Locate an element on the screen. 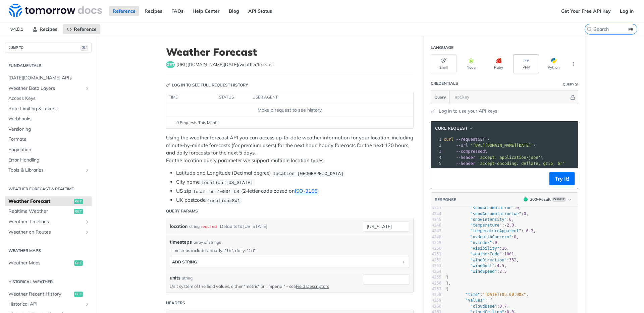  a: Weather Data LayersShow subpages for Weather Data Layers is located at coordinates (48, 89).